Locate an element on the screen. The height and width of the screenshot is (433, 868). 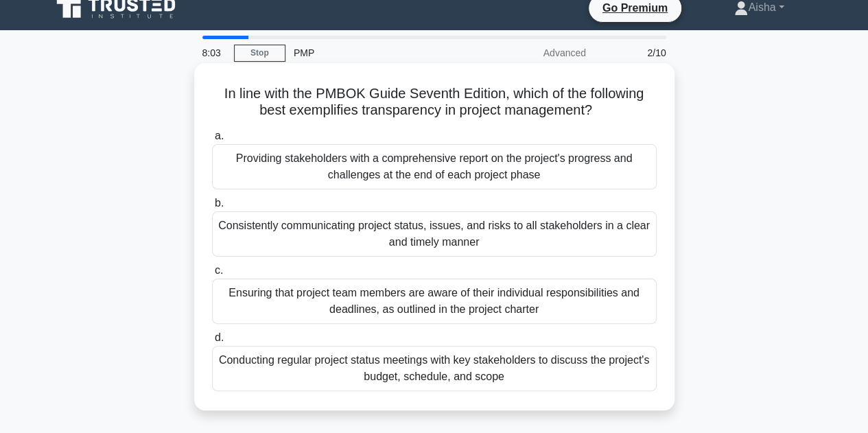
a: Stop is located at coordinates (260, 53).